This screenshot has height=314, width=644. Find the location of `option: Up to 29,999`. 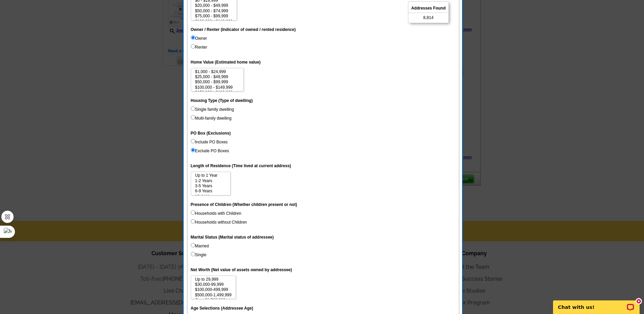

option: Up to 29,999 is located at coordinates (213, 280).